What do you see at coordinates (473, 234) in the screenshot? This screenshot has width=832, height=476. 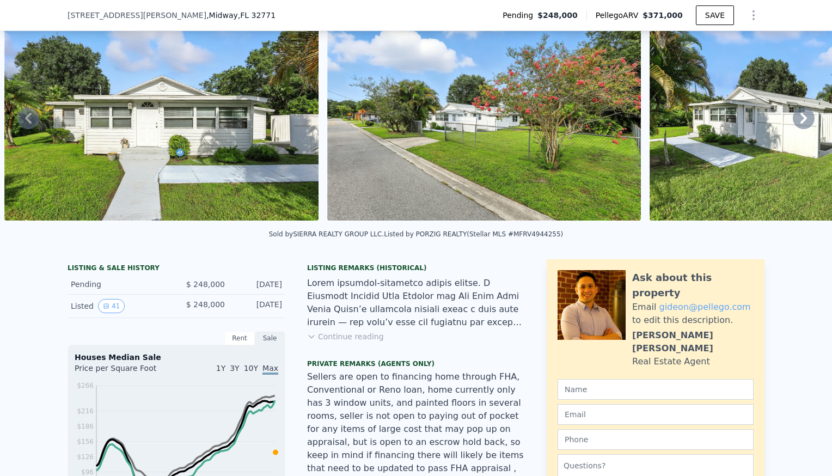 I see `div: Listed by PORZIG REALTY (Stellar MLS #MFRV4944255)` at bounding box center [473, 234].